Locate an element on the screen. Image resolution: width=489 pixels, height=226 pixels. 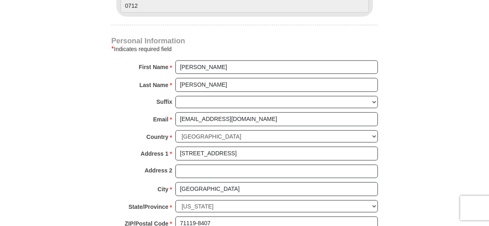
strong: Last Name is located at coordinates (154, 85).